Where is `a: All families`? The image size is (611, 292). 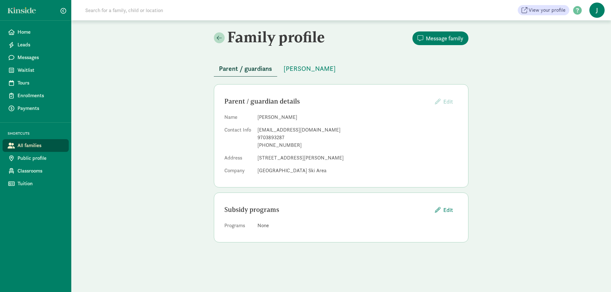 a: All families is located at coordinates (36, 146).